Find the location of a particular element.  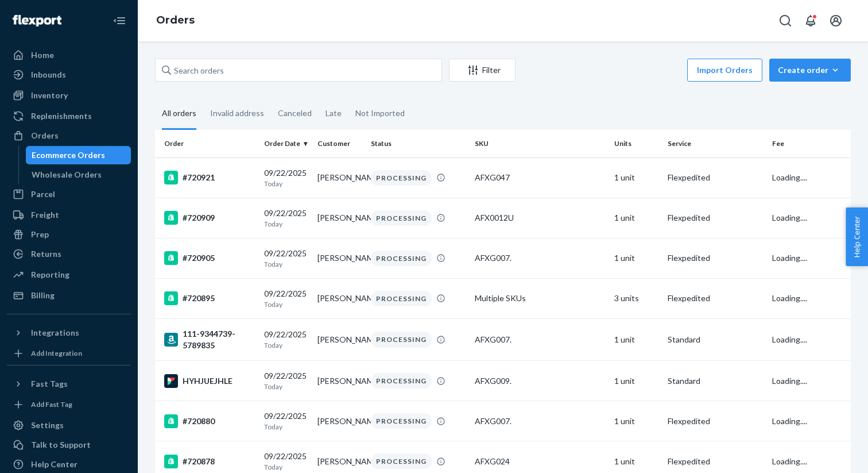

div: Reporting is located at coordinates (50, 275).